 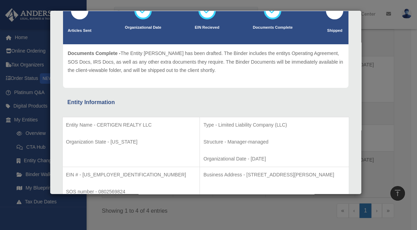 What do you see at coordinates (80, 31) in the screenshot?
I see `p: Articles Sent` at bounding box center [80, 31].